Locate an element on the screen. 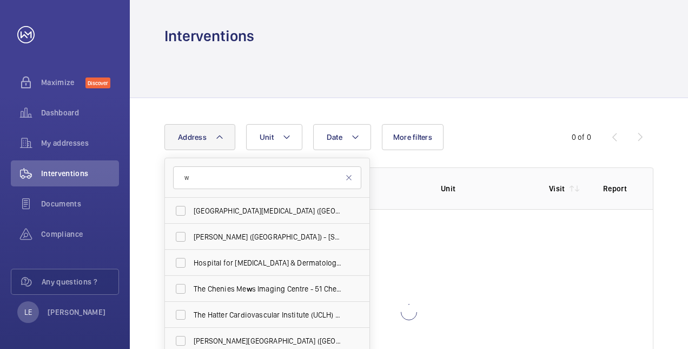  span: Discover is located at coordinates (98, 83).